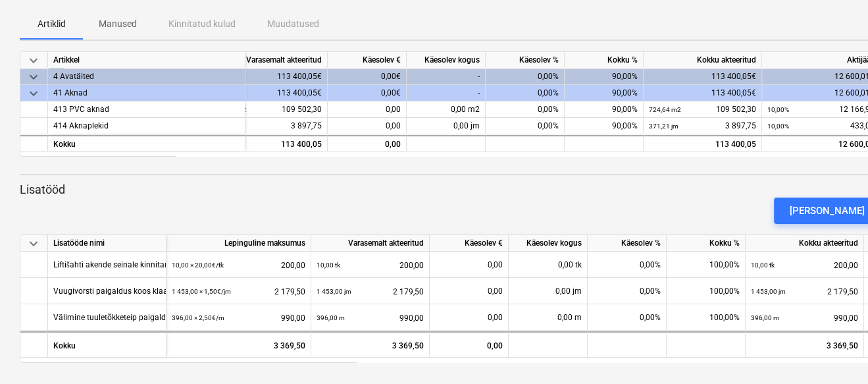 The height and width of the screenshot is (384, 868). What do you see at coordinates (120, 317) in the screenshot?
I see `div: Välimine tuuletõkketeip paigaldusega` at bounding box center [120, 317].